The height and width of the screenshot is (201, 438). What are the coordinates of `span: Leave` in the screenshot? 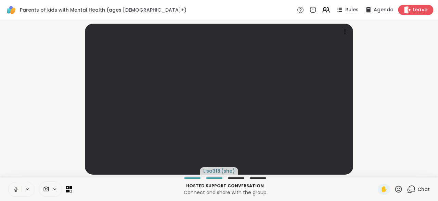 It's located at (420, 10).